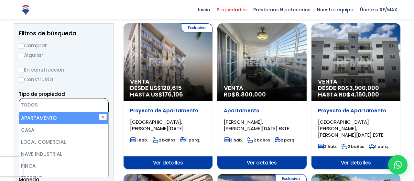 The width and height of the screenshot is (414, 181). I want to click on input: Comprar, so click(21, 46).